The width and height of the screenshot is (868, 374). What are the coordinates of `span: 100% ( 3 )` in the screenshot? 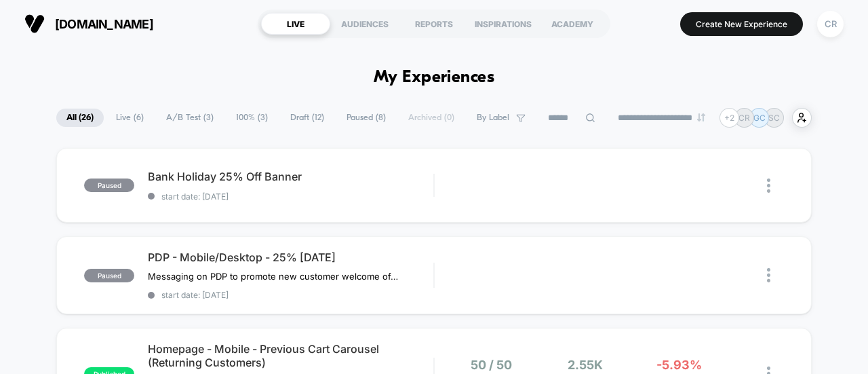 It's located at (252, 117).